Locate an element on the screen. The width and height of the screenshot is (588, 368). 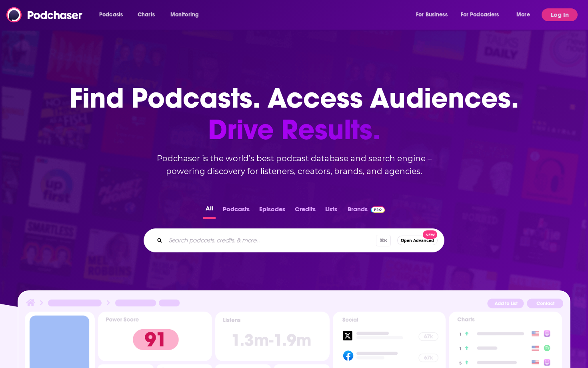
span: Podcasts is located at coordinates (111, 15).